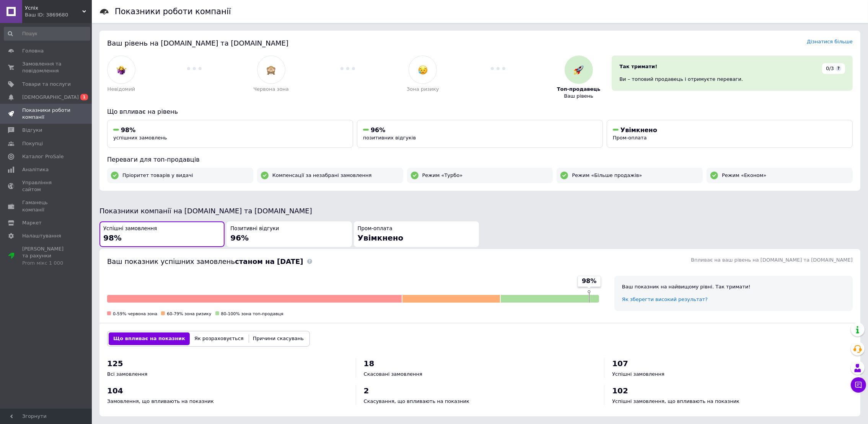 The height and width of the screenshot is (424, 868). Describe the element at coordinates (162, 234) in the screenshot. I see `button: Успішні замовлення98%` at that location.